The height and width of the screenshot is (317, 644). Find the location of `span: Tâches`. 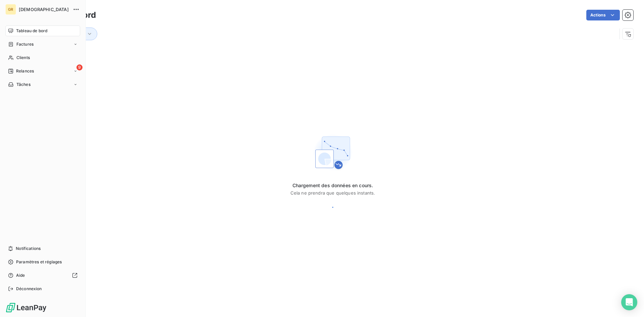

span: Tâches is located at coordinates (24, 85).